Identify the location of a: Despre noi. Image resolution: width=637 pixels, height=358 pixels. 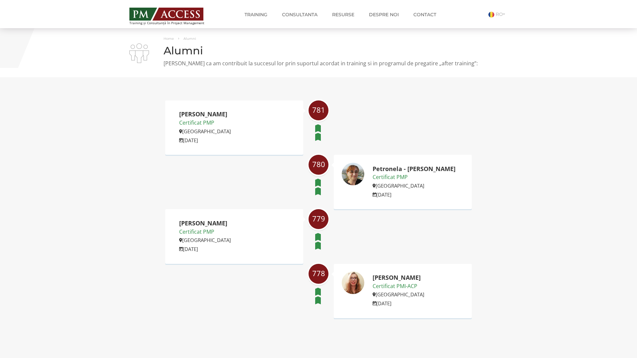
(384, 15).